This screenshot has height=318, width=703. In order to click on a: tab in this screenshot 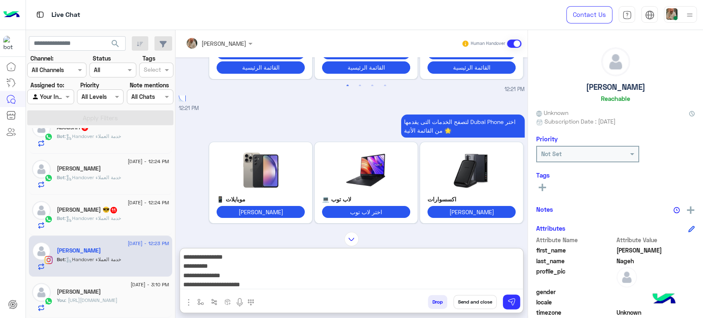, I will do `click(627, 15)`.